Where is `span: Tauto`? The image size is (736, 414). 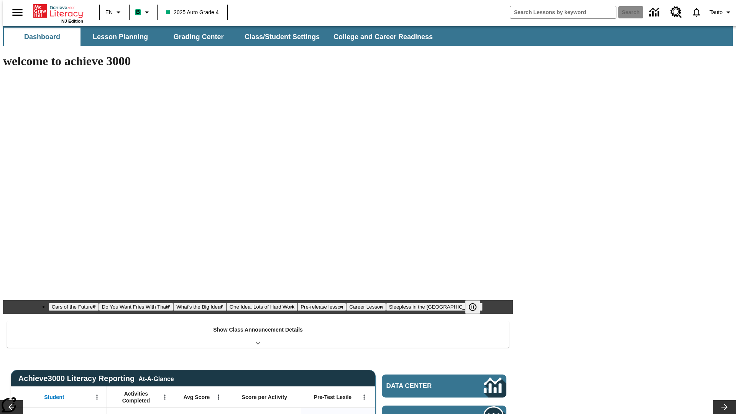
span: Tauto is located at coordinates (716, 12).